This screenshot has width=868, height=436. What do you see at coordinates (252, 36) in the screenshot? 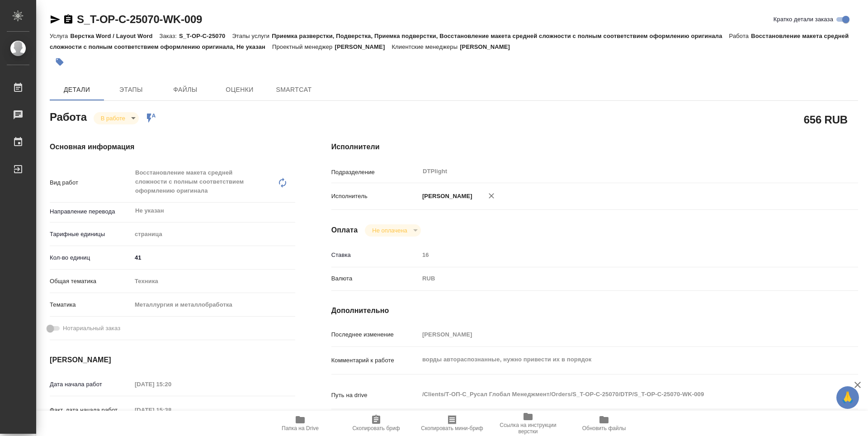
I see `p: Этапы услуги` at bounding box center [252, 36].